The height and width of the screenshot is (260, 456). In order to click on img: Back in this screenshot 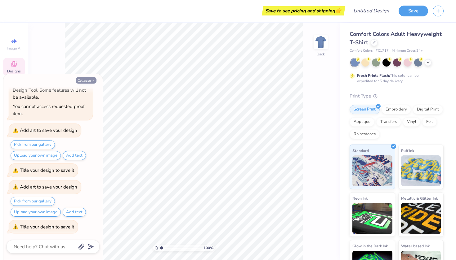, I will do `click(320, 42)`.